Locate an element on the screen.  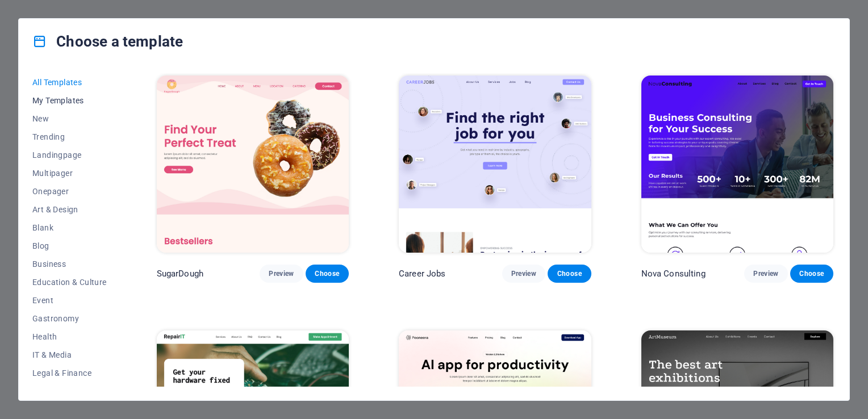
span: Gastronomy is located at coordinates (70, 319).